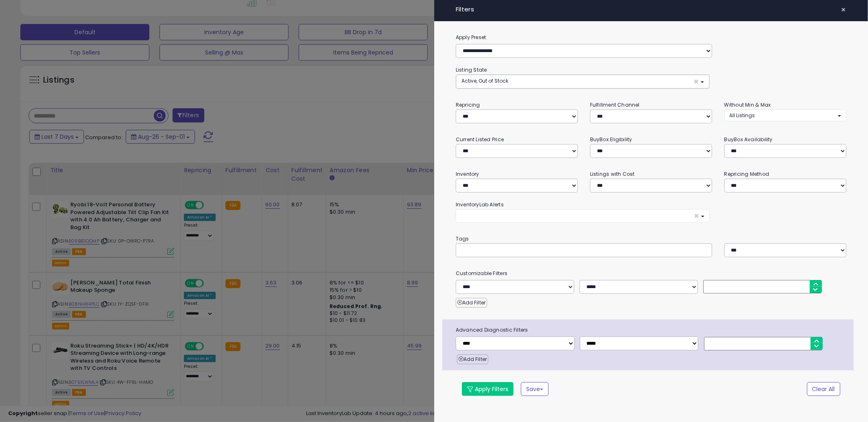  I want to click on small: BuyBox Eligibility, so click(611, 139).